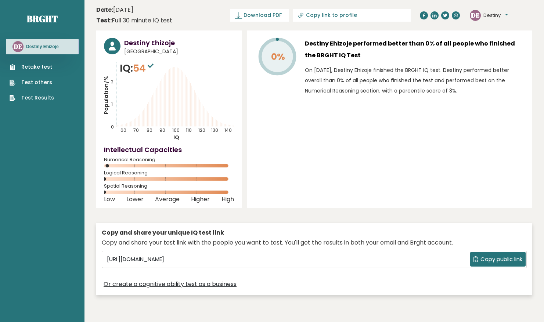 The height and width of the screenshot is (322, 544). Describe the element at coordinates (112, 104) in the screenshot. I see `tspan: 1` at that location.